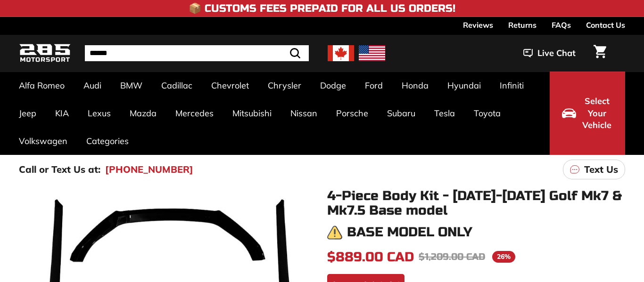  What do you see at coordinates (333, 85) in the screenshot?
I see `a: Dodge` at bounding box center [333, 85].